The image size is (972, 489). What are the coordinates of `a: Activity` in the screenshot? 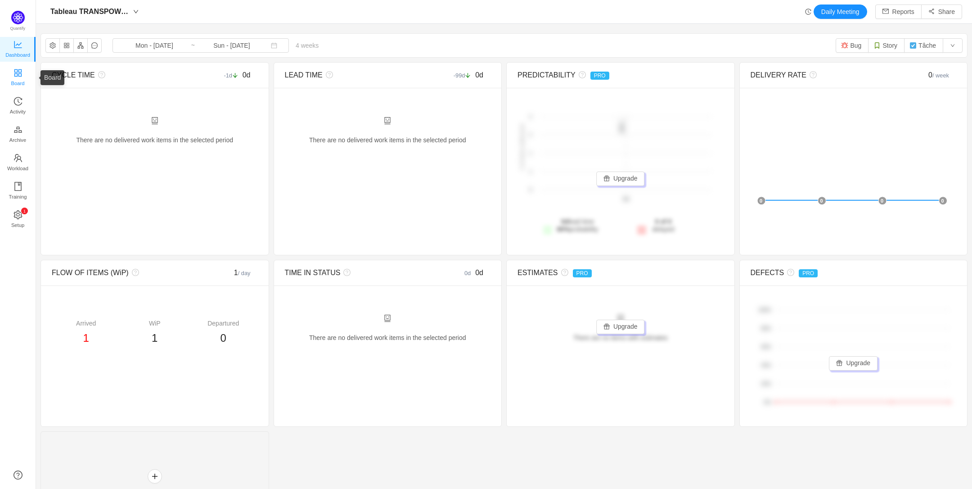 It's located at (18, 106).